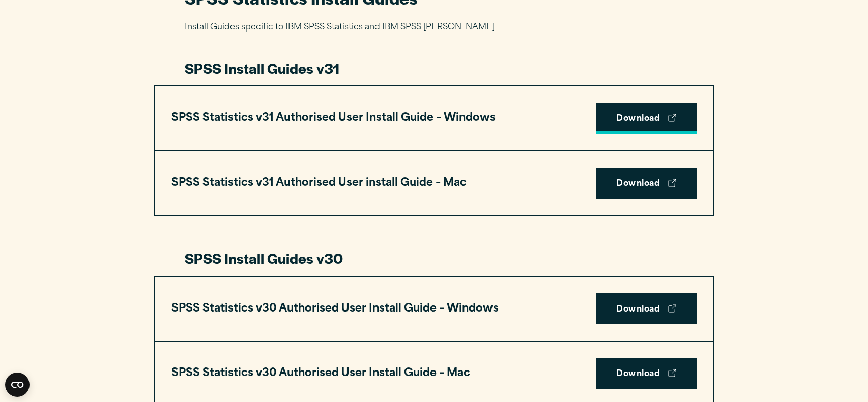 This screenshot has width=868, height=402. Describe the element at coordinates (434, 68) in the screenshot. I see `h3: SPSS Install Guides v31` at that location.